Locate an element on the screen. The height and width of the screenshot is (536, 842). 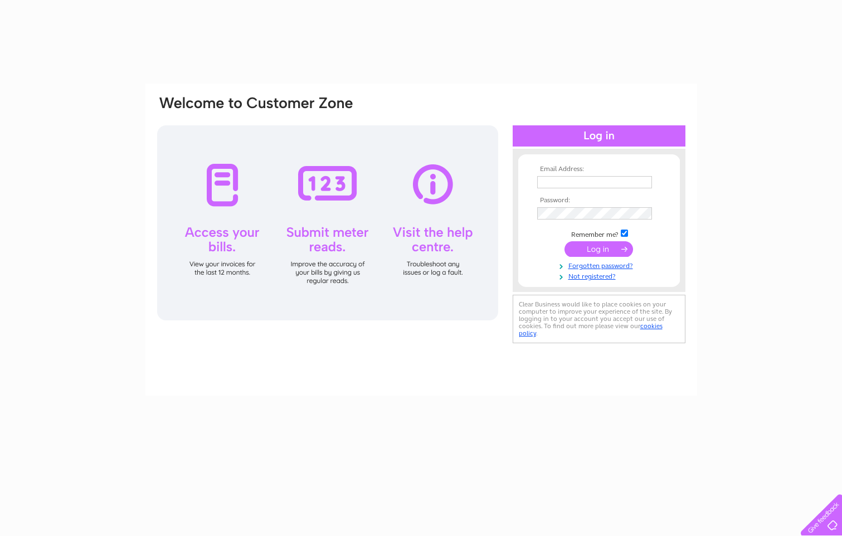
td: Remember me? is located at coordinates (599, 233).